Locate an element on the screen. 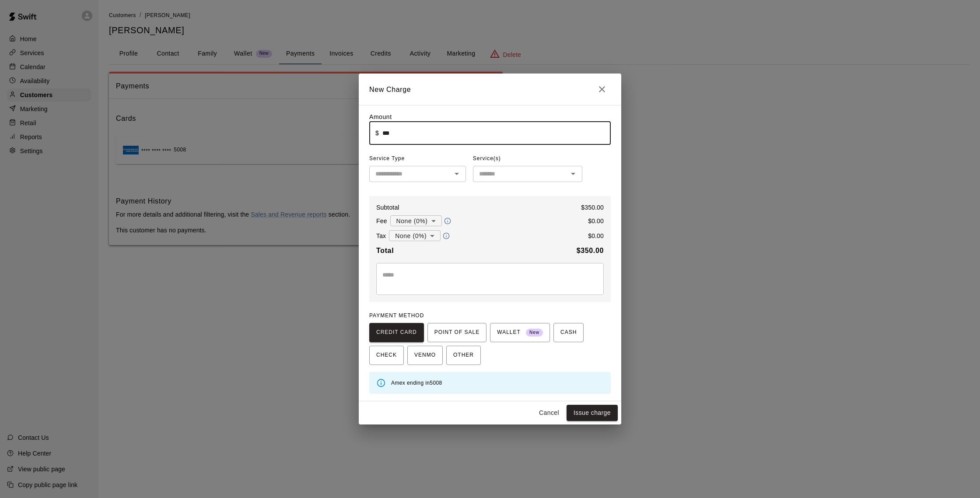 Image resolution: width=980 pixels, height=498 pixels. span: CASH is located at coordinates (569, 333).